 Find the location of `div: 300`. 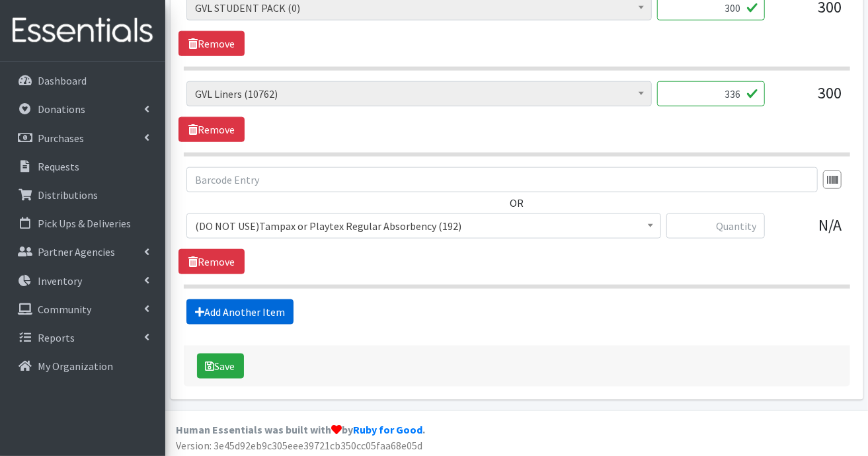

div: 300 is located at coordinates (809, 99).